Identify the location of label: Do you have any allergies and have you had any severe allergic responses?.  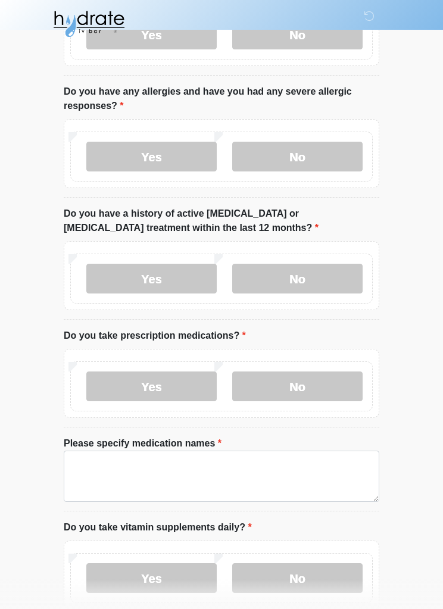
(222, 99).